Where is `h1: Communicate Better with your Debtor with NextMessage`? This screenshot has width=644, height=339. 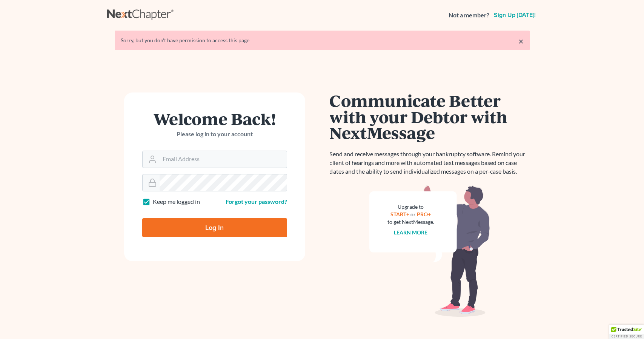 h1: Communicate Better with your Debtor with NextMessage is located at coordinates (430, 117).